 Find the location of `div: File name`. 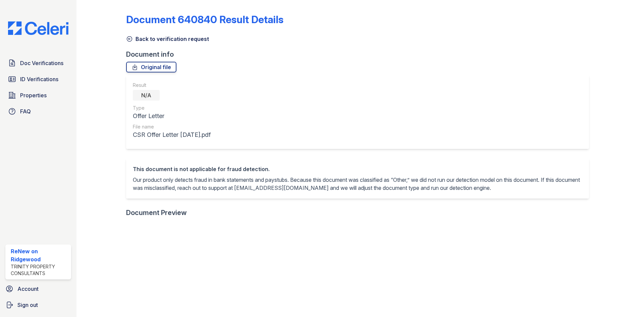

div: File name is located at coordinates (172, 127).